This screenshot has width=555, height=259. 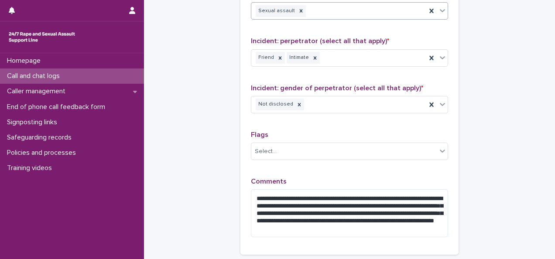 I want to click on div: Intimate, so click(x=298, y=58).